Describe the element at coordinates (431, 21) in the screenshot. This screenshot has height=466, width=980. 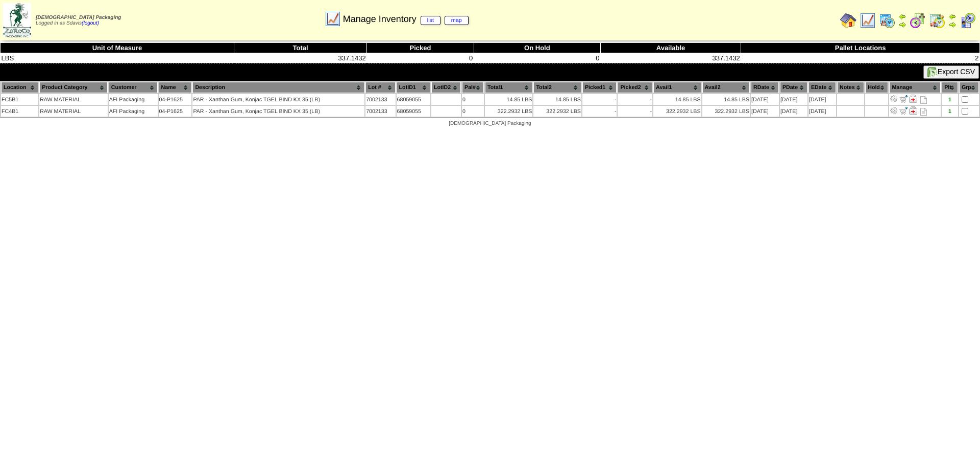
I see `a: list` at that location.